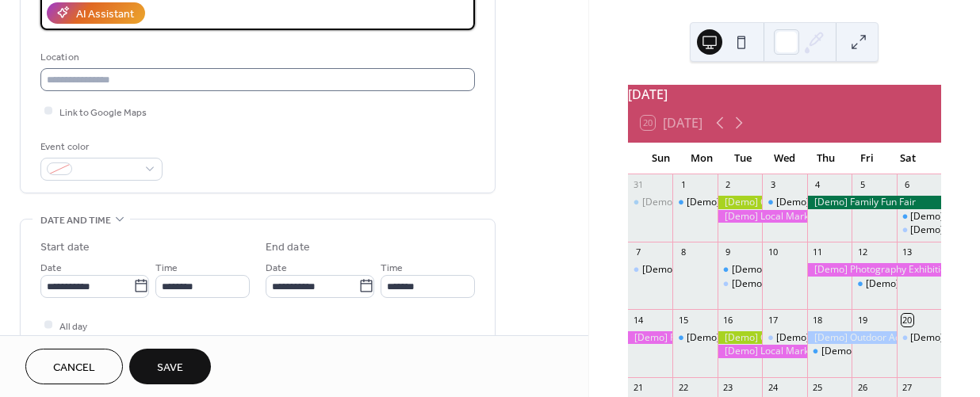  What do you see at coordinates (818, 387) in the screenshot?
I see `div: 25` at bounding box center [818, 387].